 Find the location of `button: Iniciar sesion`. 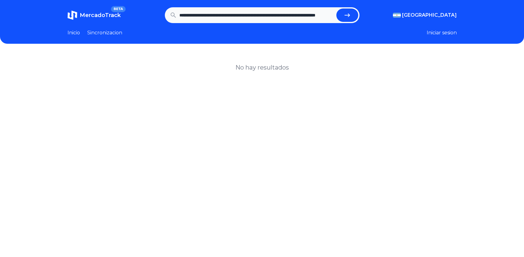

button: Iniciar sesion is located at coordinates (441, 33).